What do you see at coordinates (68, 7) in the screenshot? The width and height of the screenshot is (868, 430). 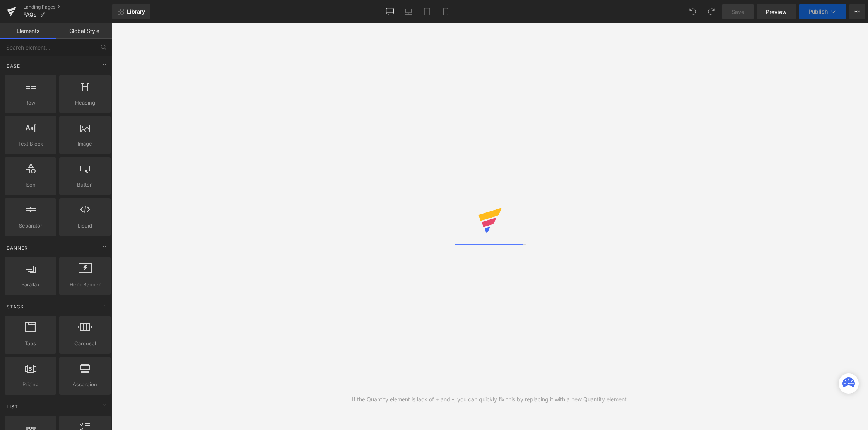 I see `a: Landing Pages` at bounding box center [68, 7].